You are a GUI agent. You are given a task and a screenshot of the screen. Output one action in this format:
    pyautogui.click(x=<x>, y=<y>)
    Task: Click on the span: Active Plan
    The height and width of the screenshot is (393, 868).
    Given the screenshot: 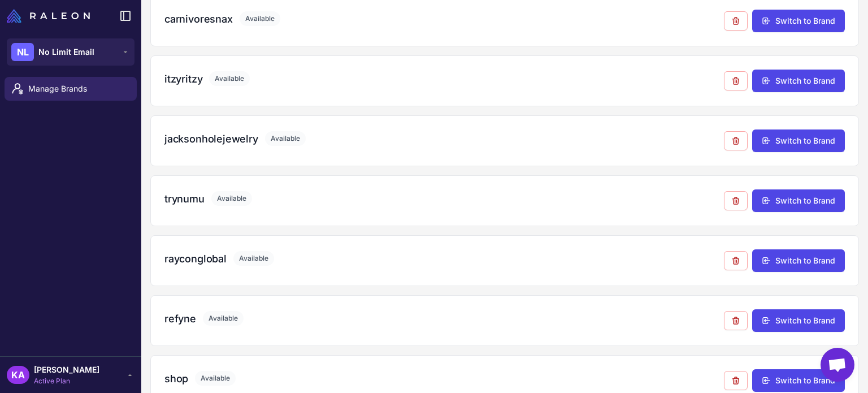 What is the action you would take?
    pyautogui.click(x=67, y=381)
    